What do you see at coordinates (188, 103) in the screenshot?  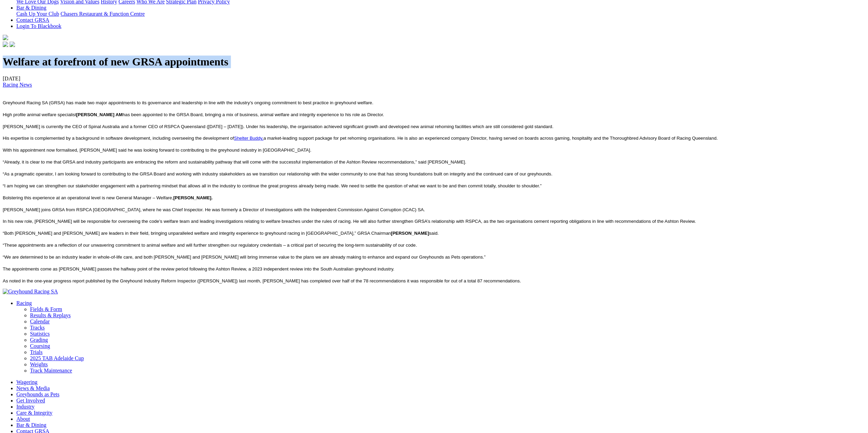 I see `span: Greyhound Racing SA (GRSA) has made two major appointments to its governance and leadership in li...` at bounding box center [188, 103].